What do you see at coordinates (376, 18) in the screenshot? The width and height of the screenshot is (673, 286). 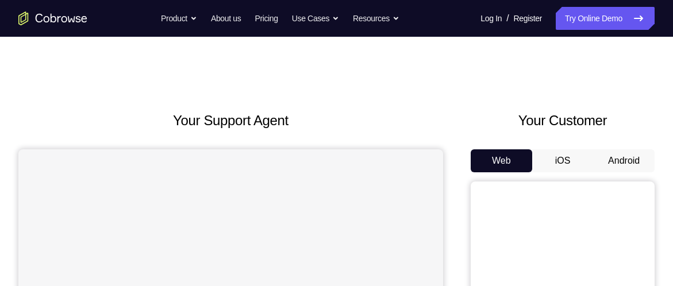 I see `button: Resources` at bounding box center [376, 18].